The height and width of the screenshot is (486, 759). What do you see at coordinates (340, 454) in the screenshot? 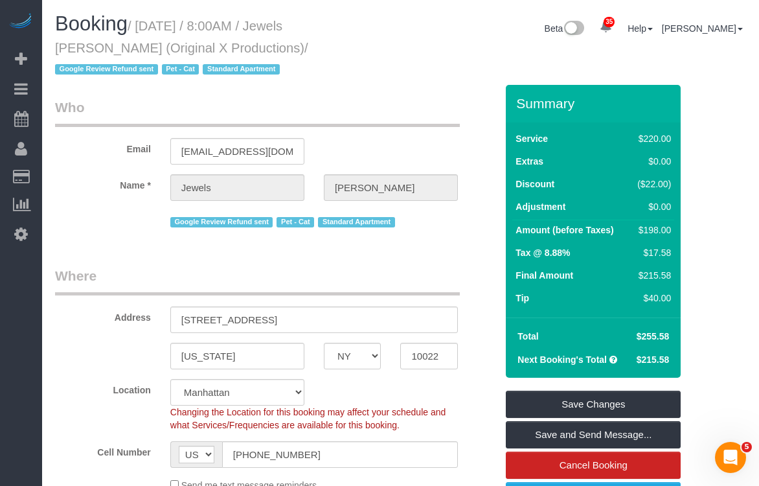
I see `input: Cell Number` at bounding box center [340, 454].